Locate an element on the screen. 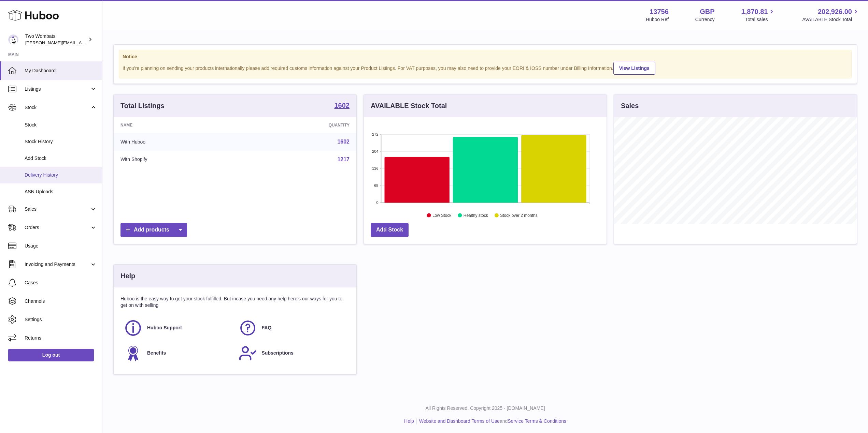 The height and width of the screenshot is (433, 868). span: FAQ is located at coordinates (267, 328).